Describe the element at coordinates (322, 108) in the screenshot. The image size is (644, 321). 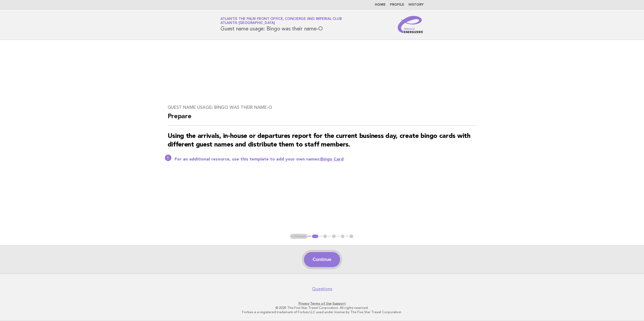
I see `h3: Guest name usage: Bingo was their name-O` at that location.